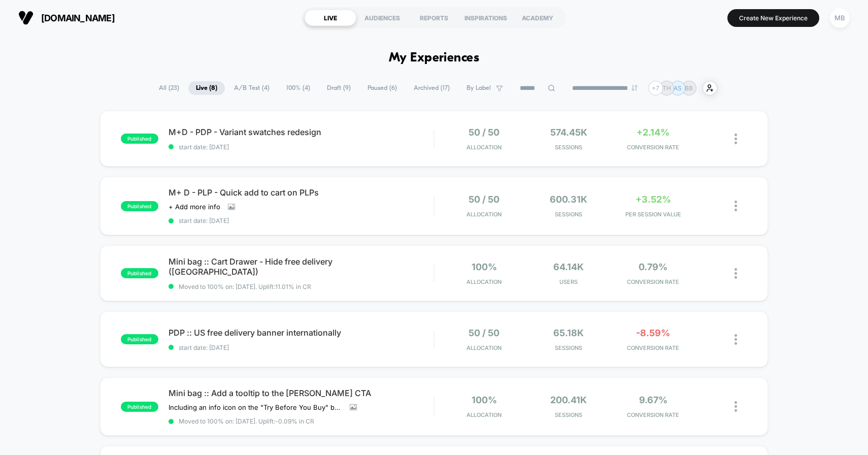 The height and width of the screenshot is (455, 868). I want to click on span: PDP :: US free delivery banner internationally, so click(301, 333).